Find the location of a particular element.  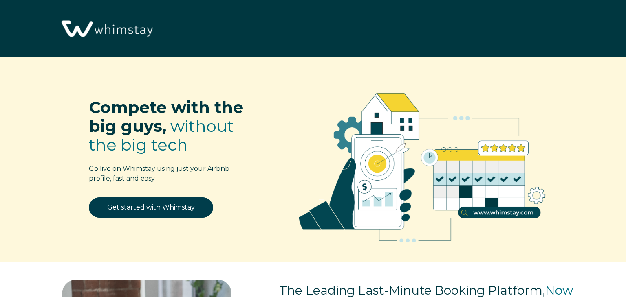

img: RBO Ilustrations-02 is located at coordinates (422, 164).